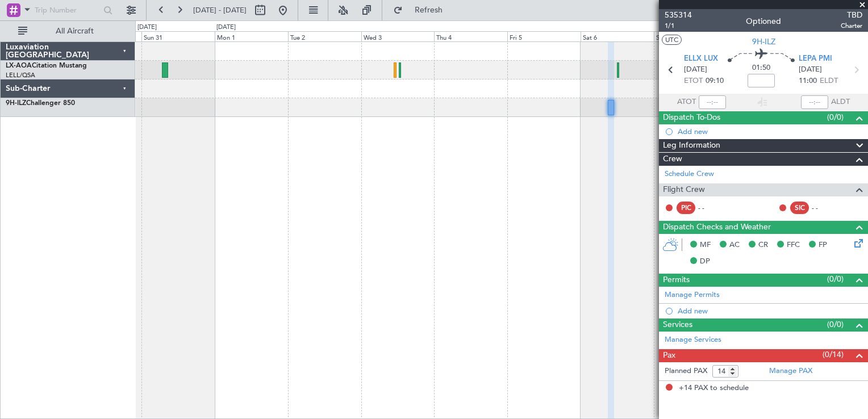  Describe the element at coordinates (21, 75) in the screenshot. I see `a: LELL/QSA` at that location.